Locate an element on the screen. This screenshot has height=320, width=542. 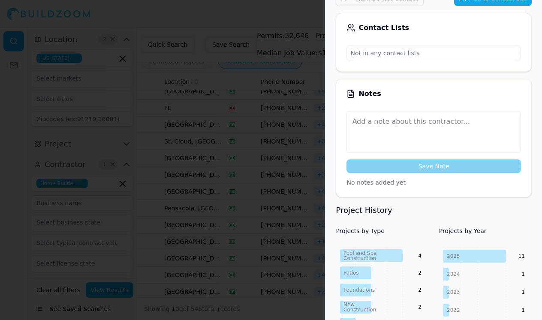
tspan: 2024 is located at coordinates (453, 274).